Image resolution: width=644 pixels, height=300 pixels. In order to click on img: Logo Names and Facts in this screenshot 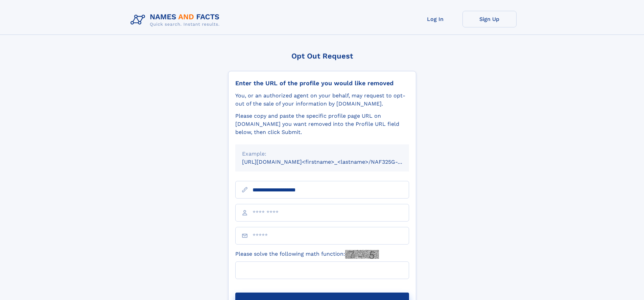, I will do `click(177, 20)`.